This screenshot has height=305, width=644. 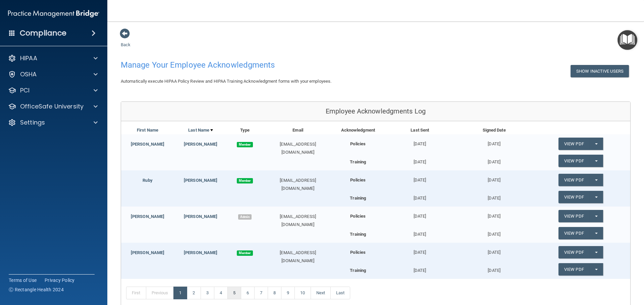 What do you see at coordinates (25, 90) in the screenshot?
I see `p: PCI` at bounding box center [25, 90].